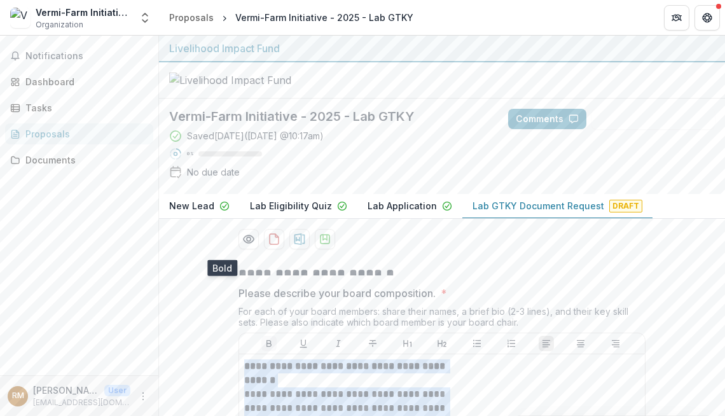  I want to click on div: For each of your board members: share their names, a brief bio (2-3 lines), and their key skill s..., so click(442, 319).